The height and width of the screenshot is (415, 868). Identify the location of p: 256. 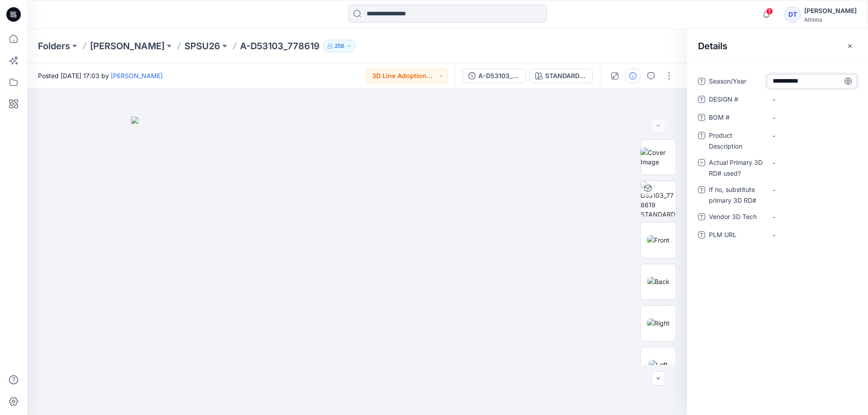
(339, 46).